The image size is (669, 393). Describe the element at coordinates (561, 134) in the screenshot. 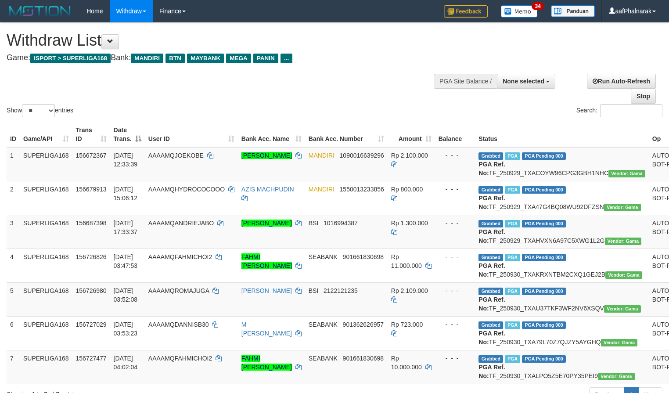

I see `th: Status` at that location.